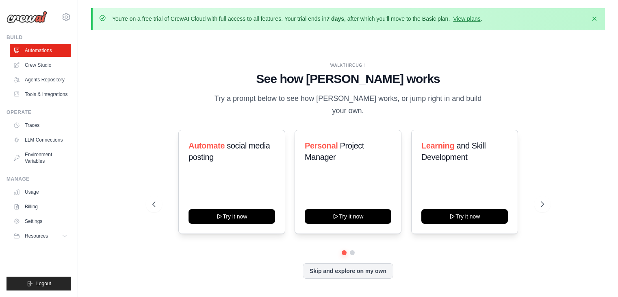  What do you see at coordinates (40, 221) in the screenshot?
I see `a: Settings` at bounding box center [40, 221].